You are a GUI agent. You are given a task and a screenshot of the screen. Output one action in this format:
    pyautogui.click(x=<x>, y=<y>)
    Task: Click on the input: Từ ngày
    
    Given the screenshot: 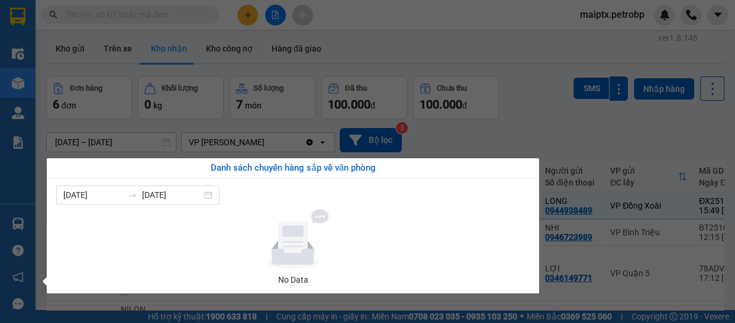 What is the action you would take?
    pyautogui.click(x=93, y=195)
    